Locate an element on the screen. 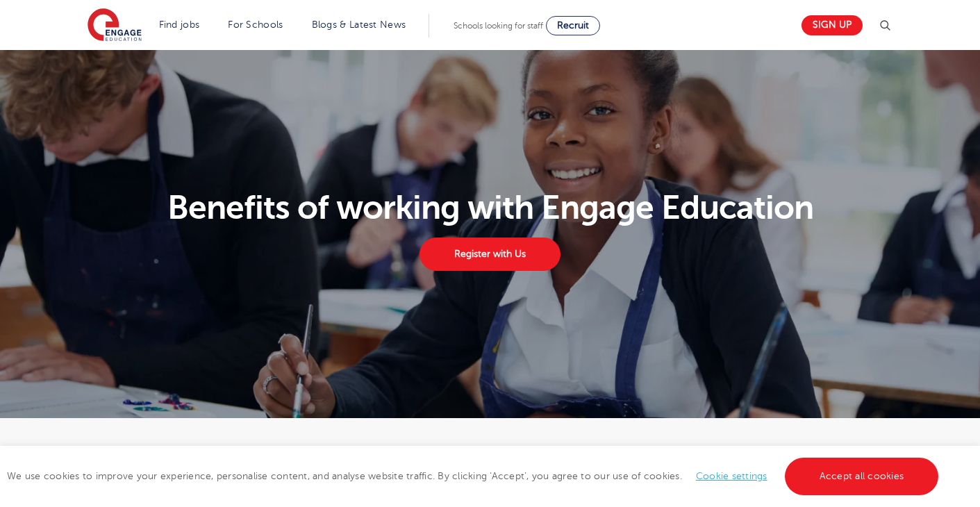  a: Blogs & Latest News is located at coordinates (359, 25).